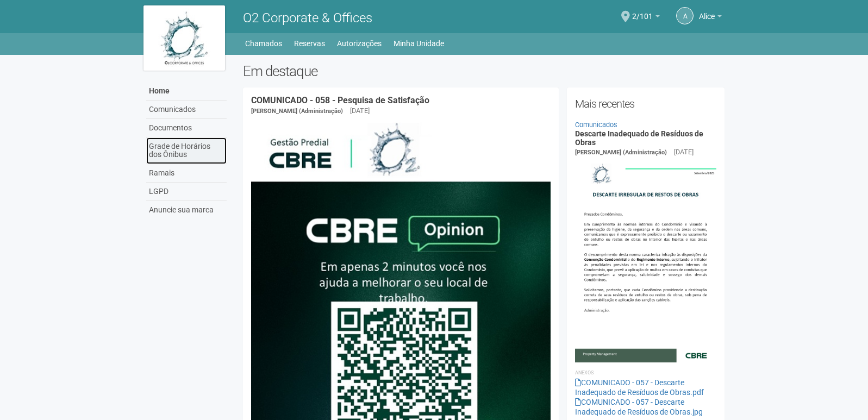 This screenshot has width=868, height=420. What do you see at coordinates (645, 104) in the screenshot?
I see `h2: Mais recentes` at bounding box center [645, 104].